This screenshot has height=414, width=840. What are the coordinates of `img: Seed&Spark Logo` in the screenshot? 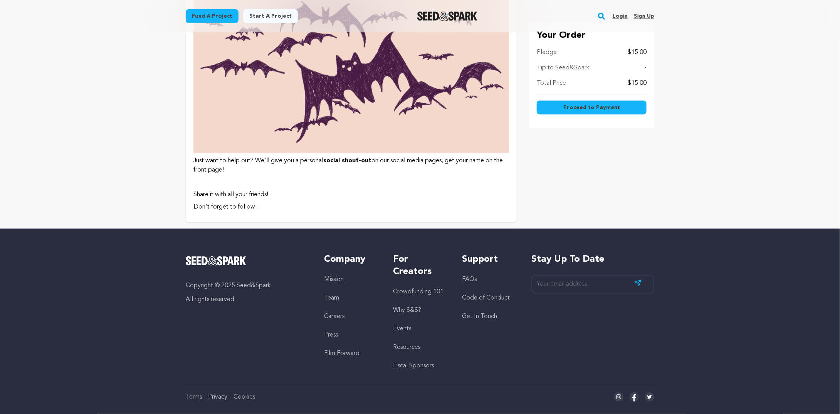 It's located at (216, 261).